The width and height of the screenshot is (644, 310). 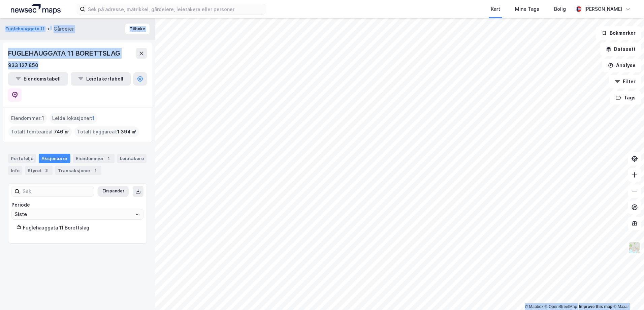 I want to click on img: Z, so click(x=634, y=247).